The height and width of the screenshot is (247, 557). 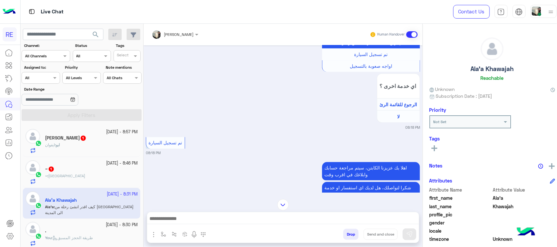 I want to click on h6: Attributes, so click(x=441, y=181).